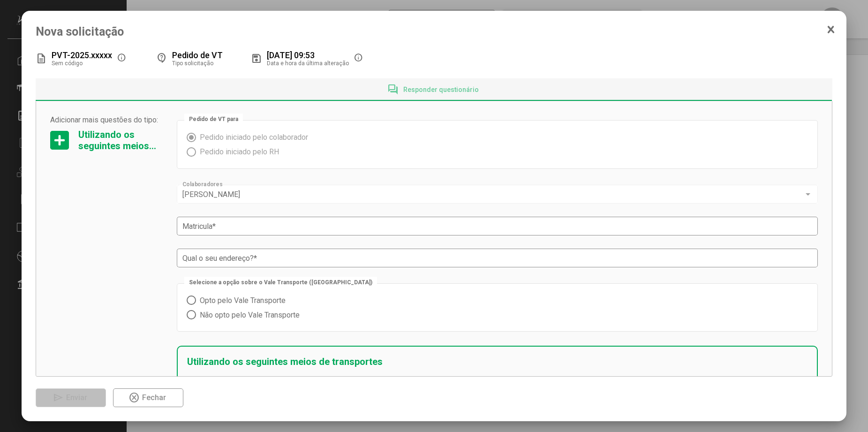  What do you see at coordinates (148, 398) in the screenshot?
I see `button: Fechar` at bounding box center [148, 398].